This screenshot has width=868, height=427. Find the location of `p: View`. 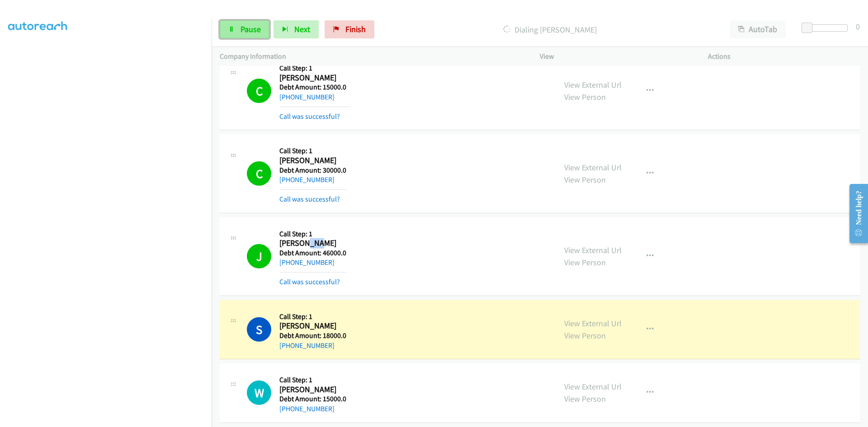

p: View is located at coordinates (616, 57).